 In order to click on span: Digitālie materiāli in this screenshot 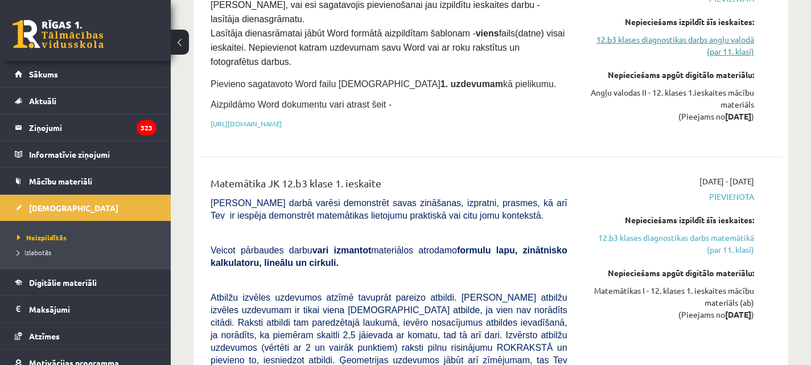, I will do `click(63, 282)`.